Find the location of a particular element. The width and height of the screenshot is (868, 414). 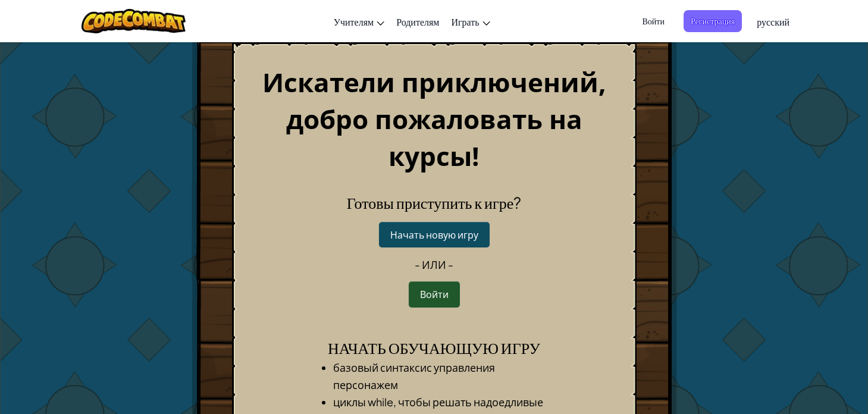

button: Регистрация is located at coordinates (713, 21).